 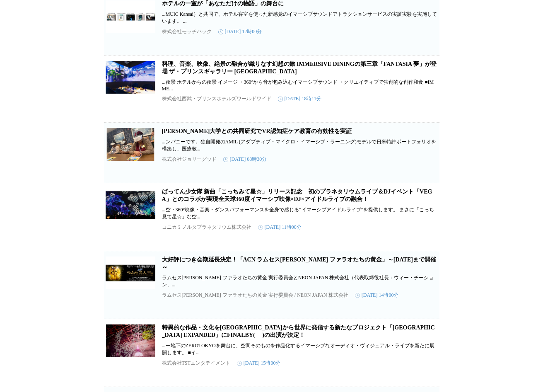 What do you see at coordinates (207, 227) in the screenshot?
I see `p: コニカミノルタプラネタリウム株式会社` at bounding box center [207, 227].